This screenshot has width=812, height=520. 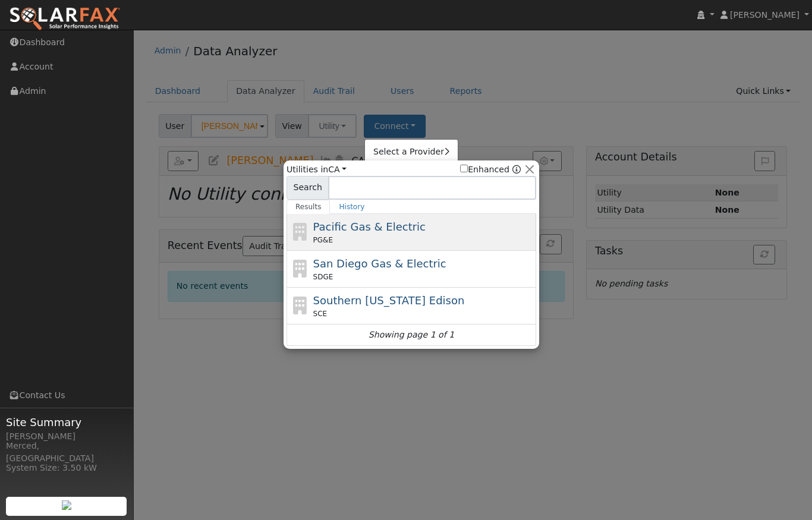 What do you see at coordinates (65, 19) in the screenshot?
I see `img: SolarFax` at bounding box center [65, 19].